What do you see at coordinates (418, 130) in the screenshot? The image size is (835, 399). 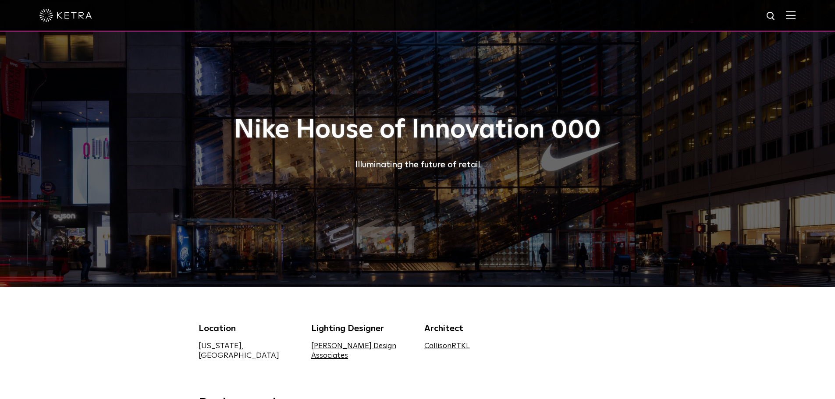 I see `h1: Nike House of Innovation 000` at bounding box center [418, 130].